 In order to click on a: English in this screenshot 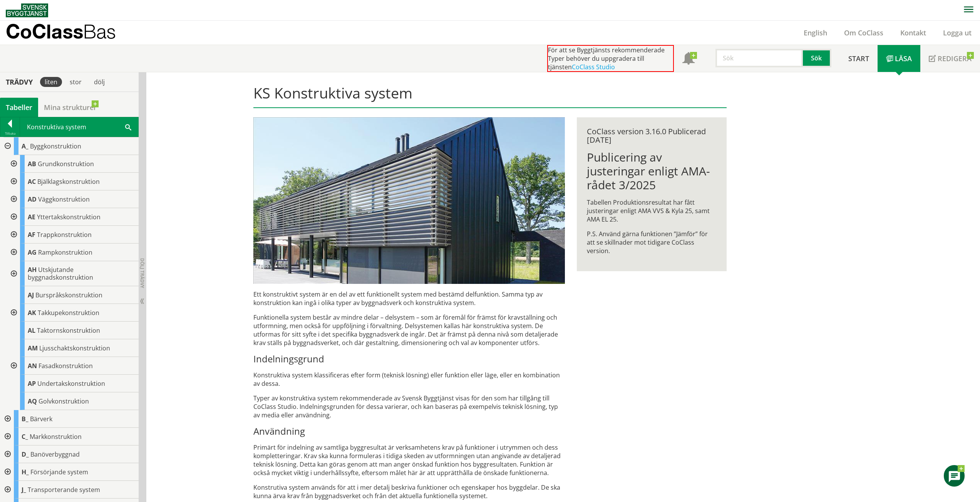, I will do `click(815, 33)`.